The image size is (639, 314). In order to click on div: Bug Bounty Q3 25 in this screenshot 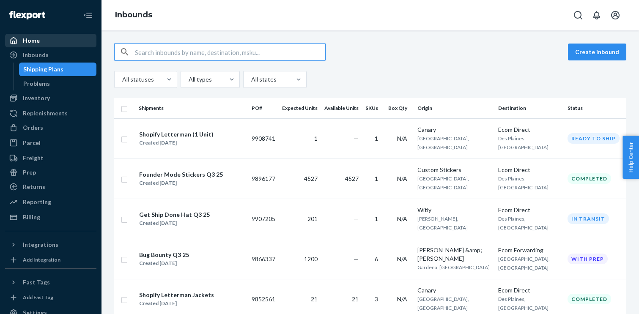, I will do `click(164, 255)`.